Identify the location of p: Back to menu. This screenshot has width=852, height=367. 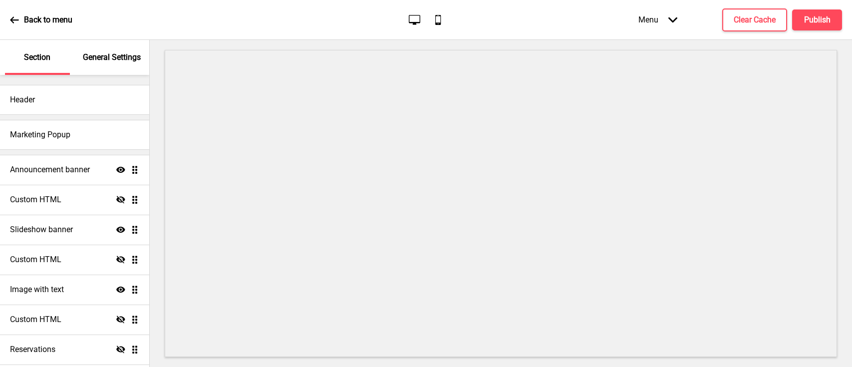
(48, 20).